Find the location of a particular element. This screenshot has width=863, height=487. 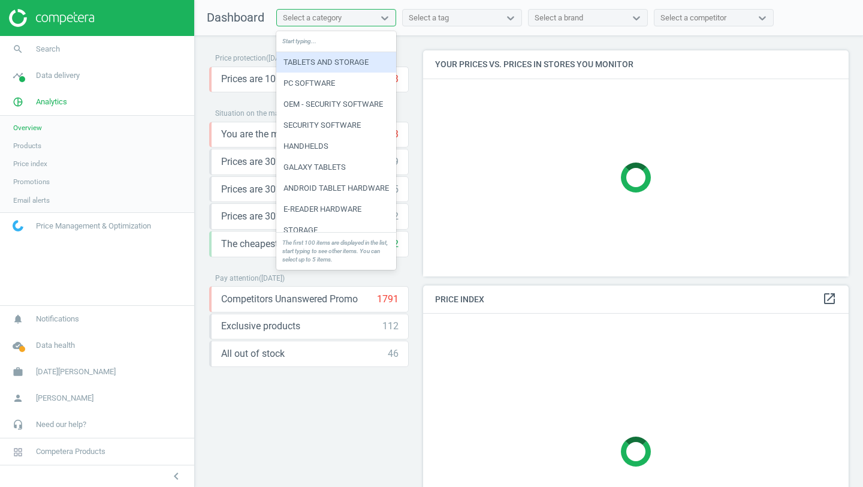

div: SECURITY SOFTWARE is located at coordinates (336, 125).